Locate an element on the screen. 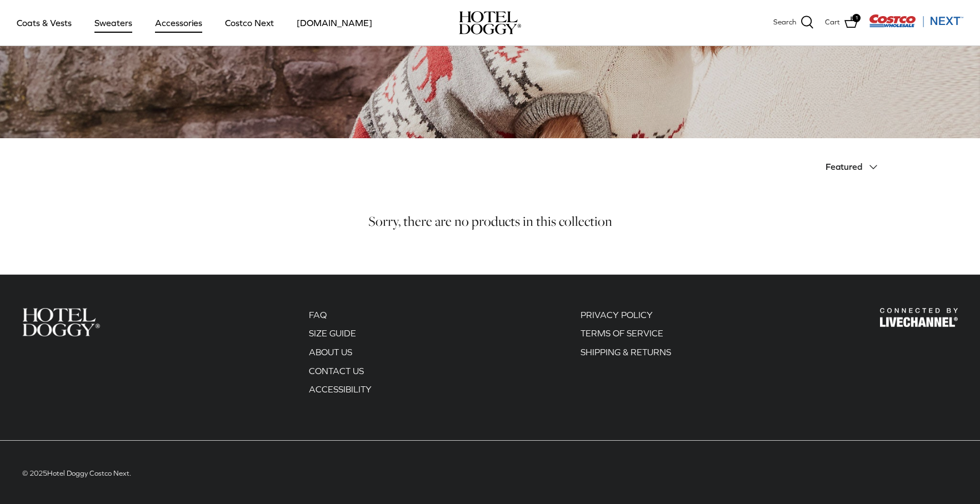 The width and height of the screenshot is (980, 504). a: SIZE GUIDE is located at coordinates (332, 333).